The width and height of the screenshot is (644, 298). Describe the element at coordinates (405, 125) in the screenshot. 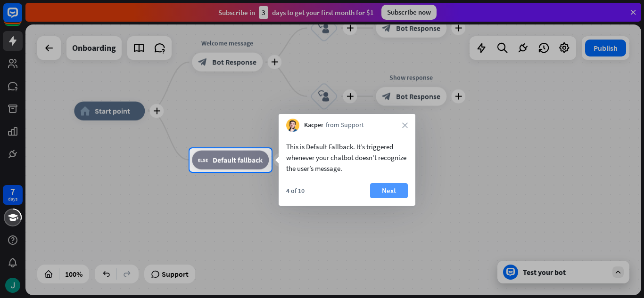

I see `i: close` at that location.